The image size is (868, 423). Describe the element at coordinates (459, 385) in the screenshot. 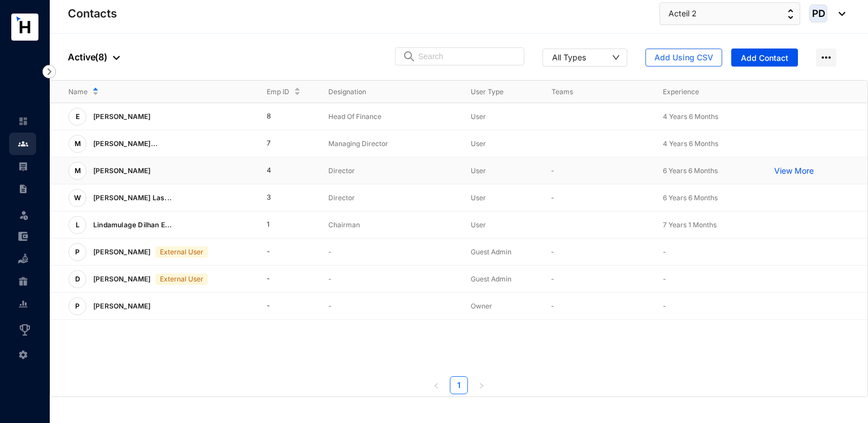

I see `a: 1` at that location.